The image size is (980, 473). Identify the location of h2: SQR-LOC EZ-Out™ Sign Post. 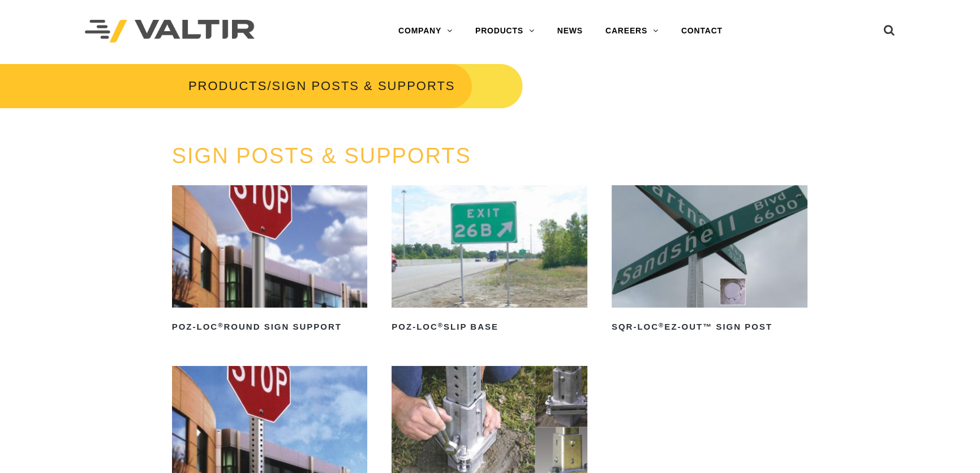
(710, 326).